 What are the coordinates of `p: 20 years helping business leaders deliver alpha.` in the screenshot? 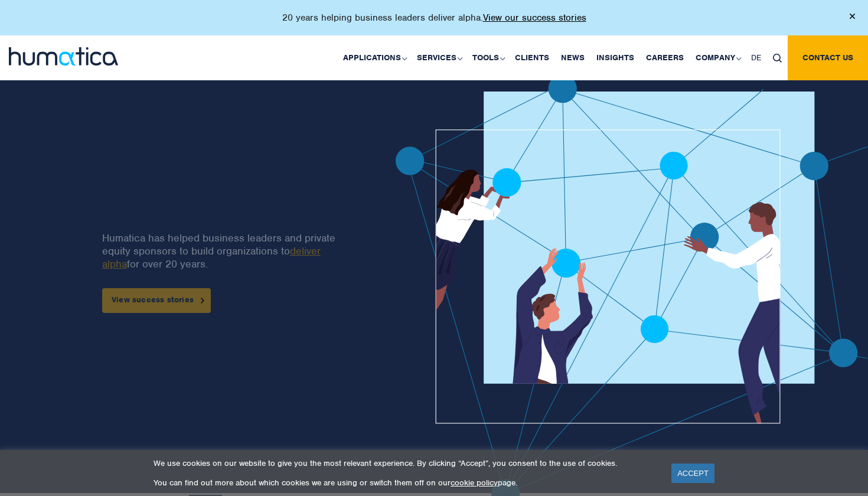 It's located at (434, 17).